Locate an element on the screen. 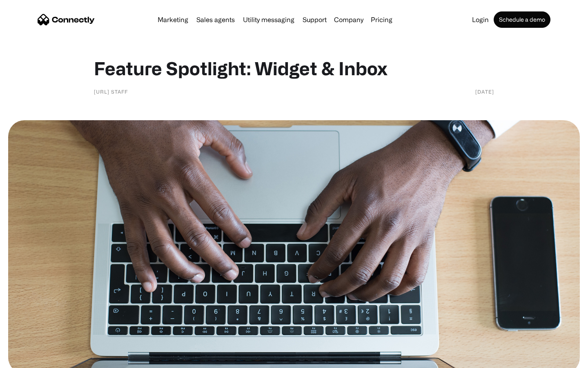 Image resolution: width=588 pixels, height=368 pixels. a: Support is located at coordinates (315, 19).